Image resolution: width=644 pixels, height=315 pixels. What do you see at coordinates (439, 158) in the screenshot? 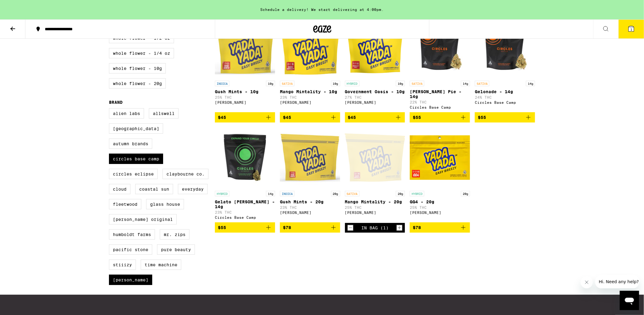
I see `img: Yada Yada - GG4 - 20g` at bounding box center [439, 158].